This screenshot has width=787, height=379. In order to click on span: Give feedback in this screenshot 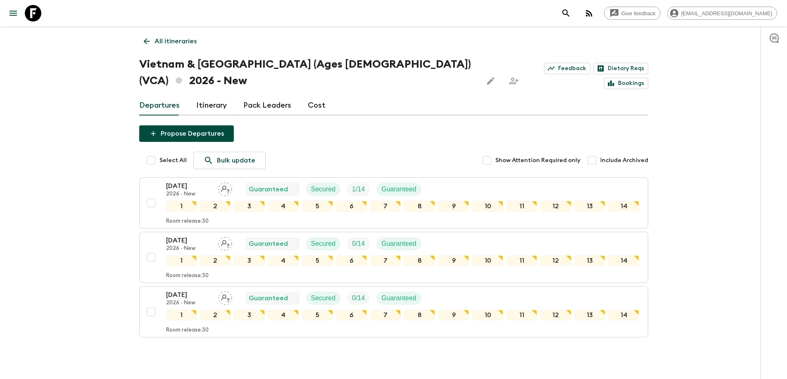, I will do `click(638, 13)`.